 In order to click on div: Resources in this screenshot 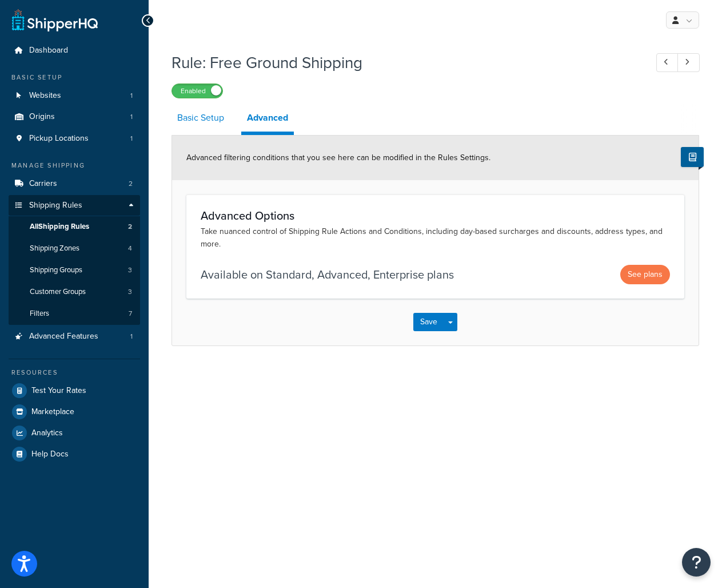, I will do `click(74, 372)`.